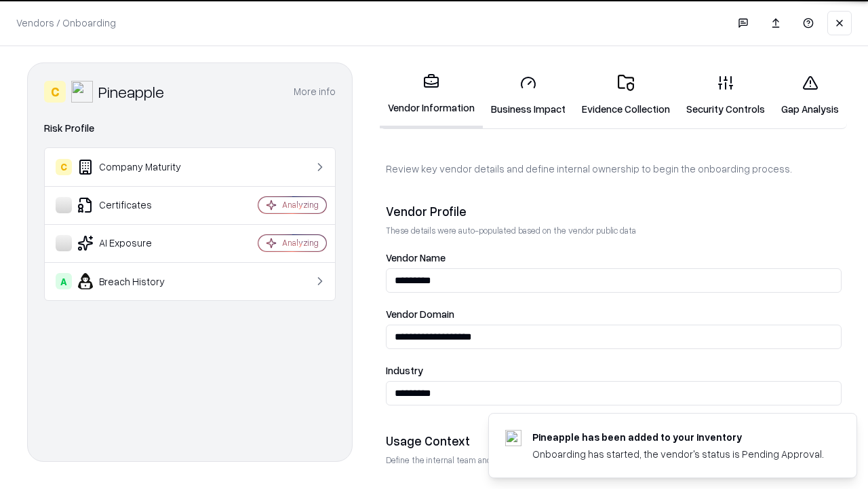 This screenshot has width=868, height=489. Describe the element at coordinates (314, 91) in the screenshot. I see `button: More info` at that location.